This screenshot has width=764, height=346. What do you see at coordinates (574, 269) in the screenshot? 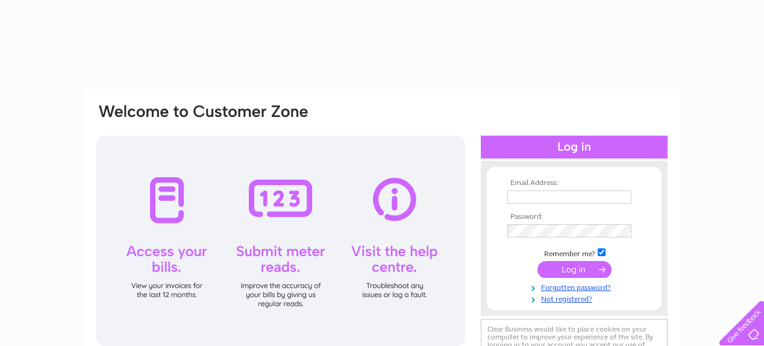
I see `input: Submit` at bounding box center [574, 269].